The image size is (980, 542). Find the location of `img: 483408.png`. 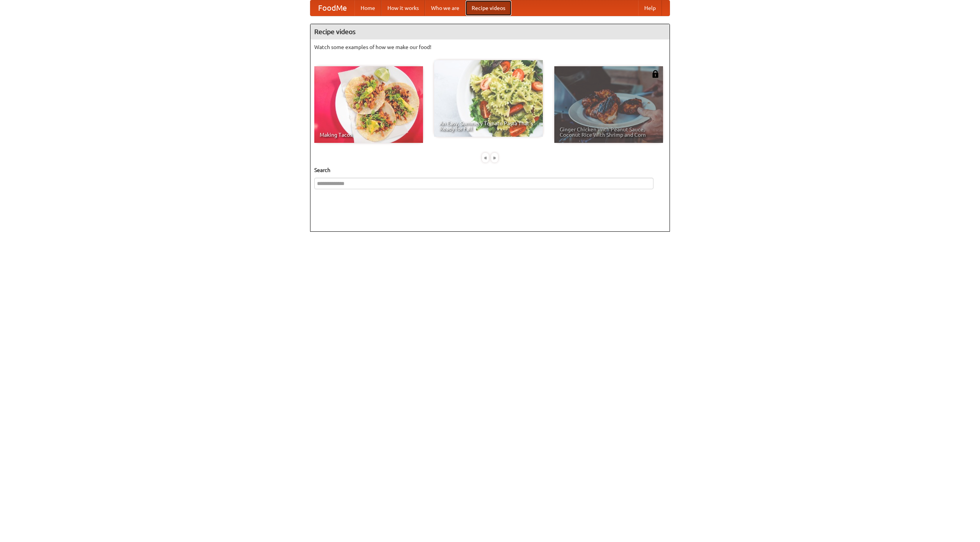

img: 483408.png is located at coordinates (656, 74).